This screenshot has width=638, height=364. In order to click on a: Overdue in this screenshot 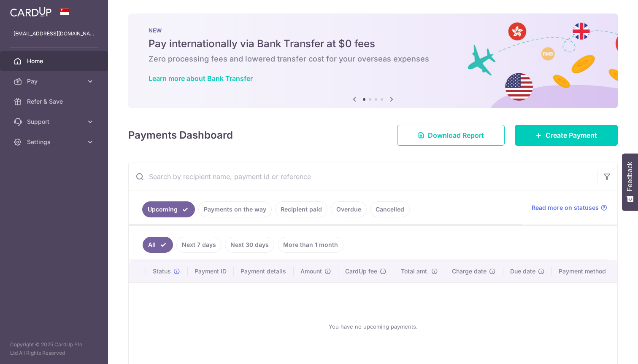, I will do `click(348, 209)`.